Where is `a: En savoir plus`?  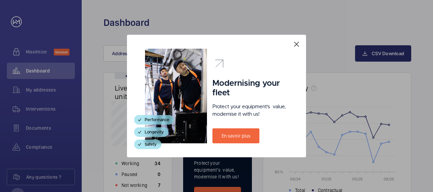
a: En savoir plus is located at coordinates (236, 136).